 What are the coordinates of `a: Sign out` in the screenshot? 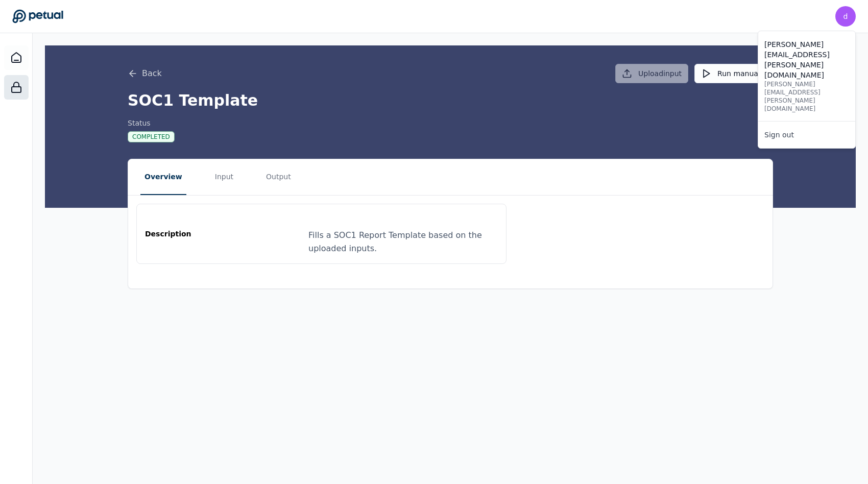 It's located at (807, 135).